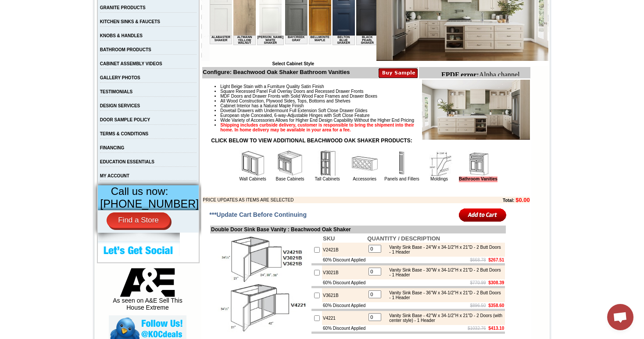 Image resolution: width=644 pixels, height=339 pixels. I want to click on strong: CLICK BELOW TO VIEW ADDITIONAL BEACHWOOD OAK SHAKER PRODUCTS:, so click(312, 141).